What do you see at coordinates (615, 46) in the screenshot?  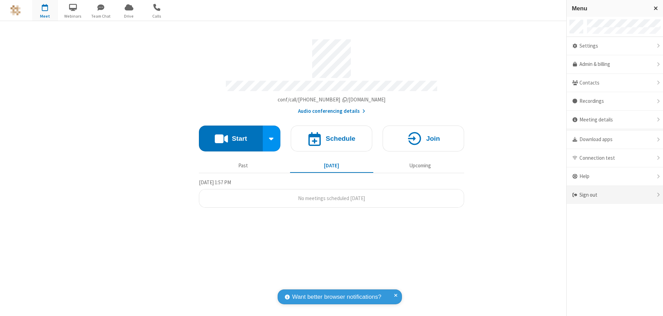 I see `div: Settings` at bounding box center [615, 46].